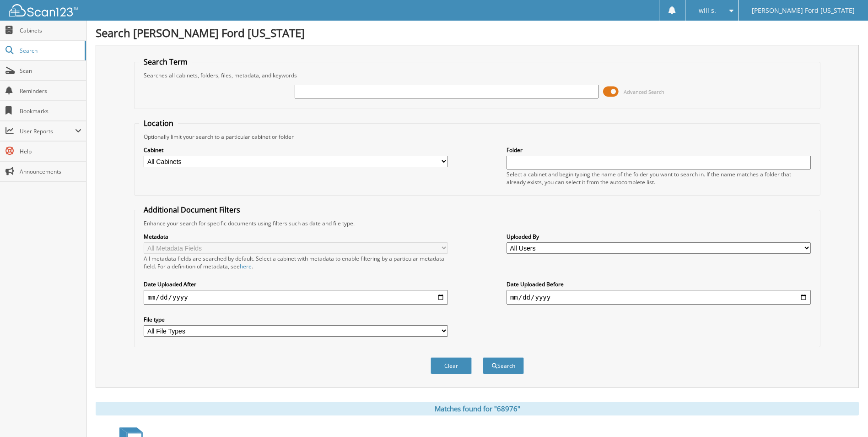 This screenshot has height=437, width=868. I want to click on span: Announcements, so click(50, 171).